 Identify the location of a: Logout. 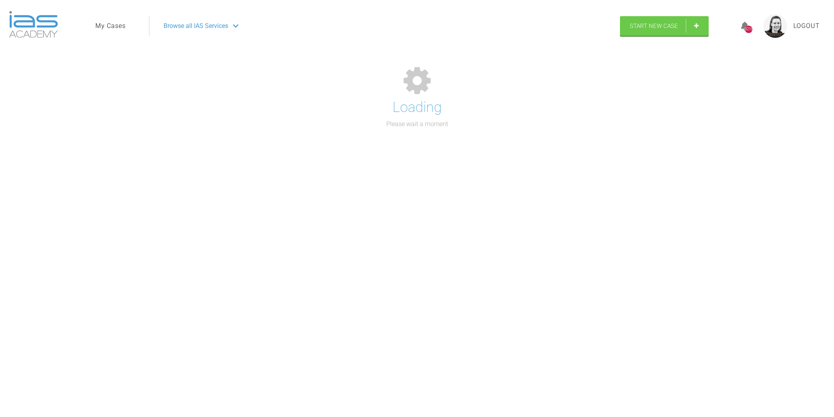
(806, 26).